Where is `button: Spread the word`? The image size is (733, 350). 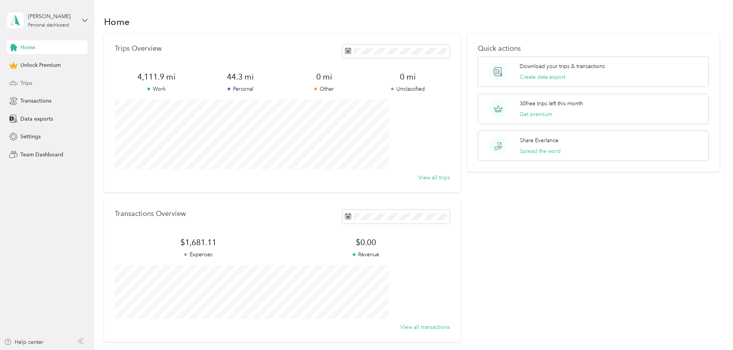 button: Spread the word is located at coordinates (540, 151).